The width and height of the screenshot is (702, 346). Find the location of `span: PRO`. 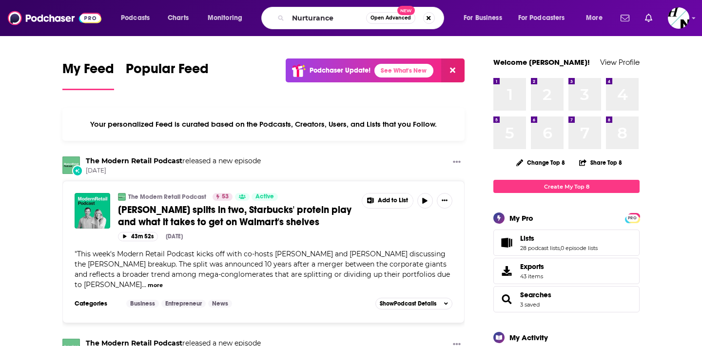

span: PRO is located at coordinates (632, 218).